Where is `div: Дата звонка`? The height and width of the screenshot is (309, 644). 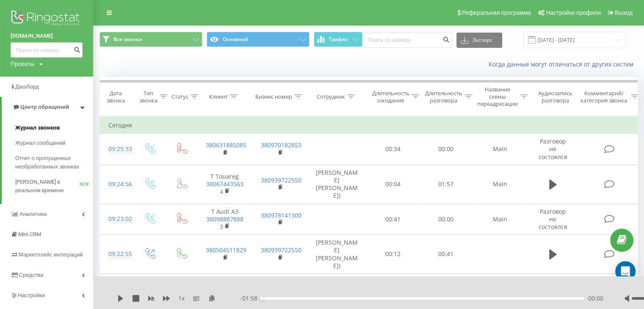 div: Дата звонка is located at coordinates (115, 97).